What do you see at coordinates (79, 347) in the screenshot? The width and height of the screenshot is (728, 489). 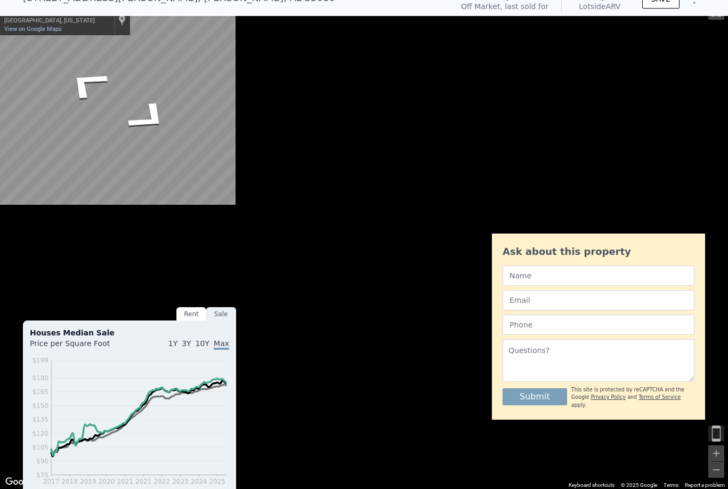 I see `div: Price per Square Foot` at bounding box center [79, 347].